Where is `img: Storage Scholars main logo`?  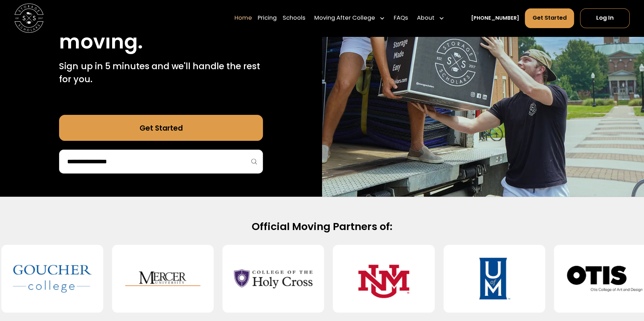
img: Storage Scholars main logo is located at coordinates (29, 18).